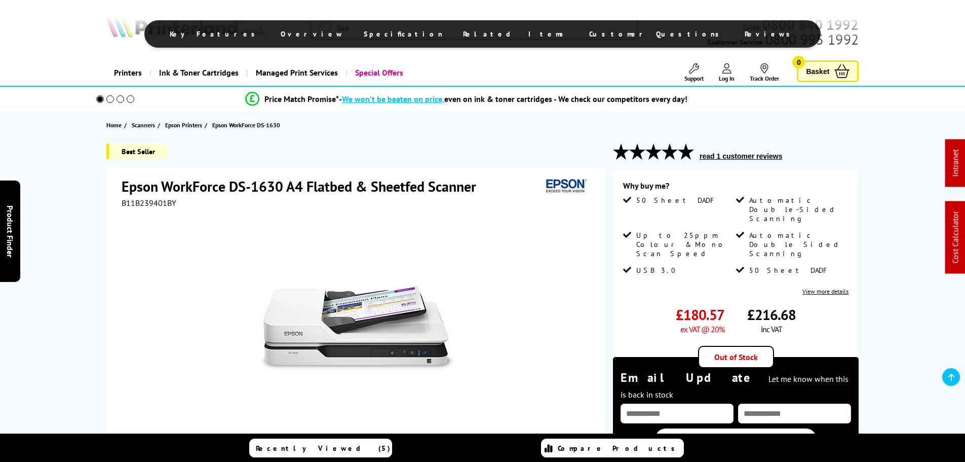  Describe the element at coordinates (304, 186) in the screenshot. I see `h1: Epson WorkForce DS-1630 A4 Flatbed & Sheetfed Scanner` at that location.